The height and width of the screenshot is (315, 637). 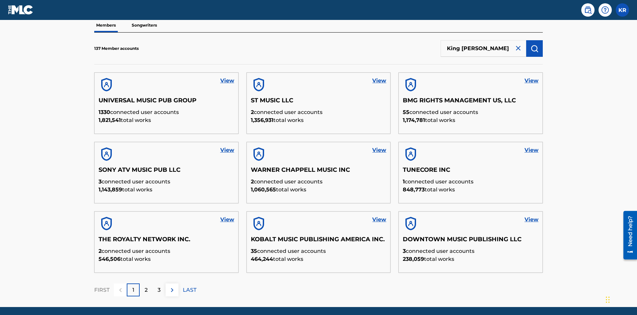 What do you see at coordinates (190, 290) in the screenshot?
I see `p: LAST` at bounding box center [190, 290].